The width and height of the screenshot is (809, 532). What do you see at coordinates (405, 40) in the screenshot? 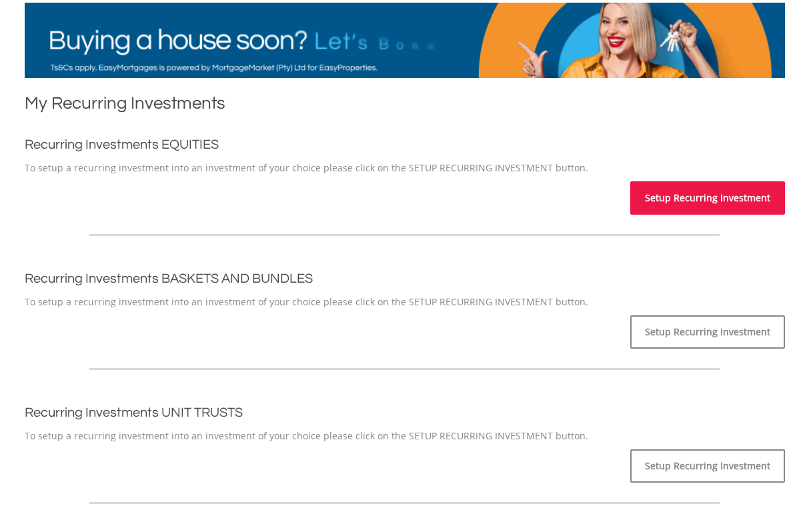
I see `img: EasyMortage Promotion Banner` at bounding box center [405, 40].